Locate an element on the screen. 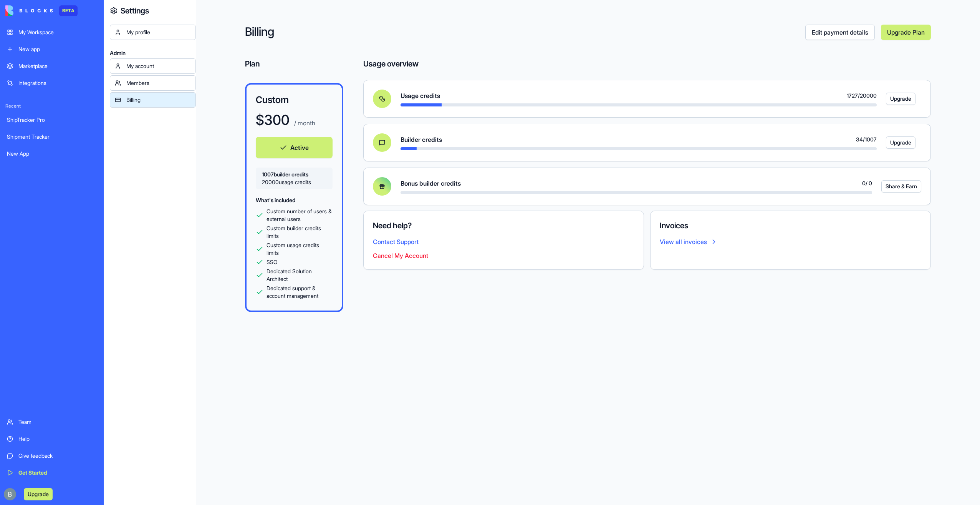  a: Billing is located at coordinates (153, 100).